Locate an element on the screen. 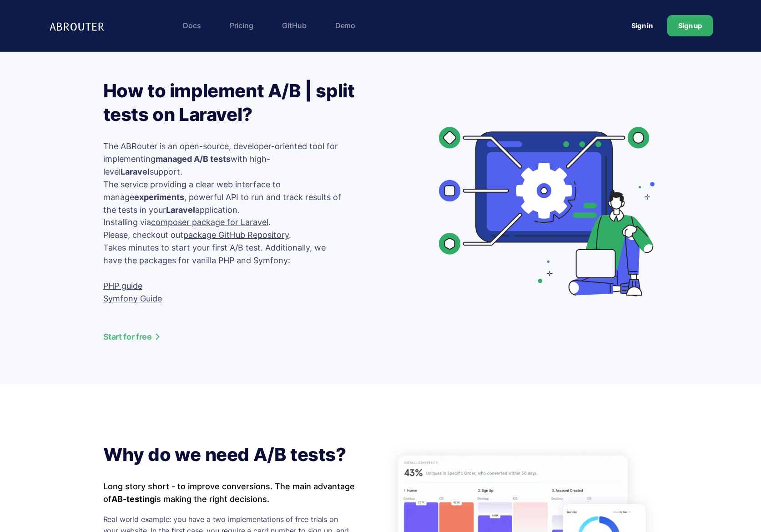  b: experiments is located at coordinates (159, 197).